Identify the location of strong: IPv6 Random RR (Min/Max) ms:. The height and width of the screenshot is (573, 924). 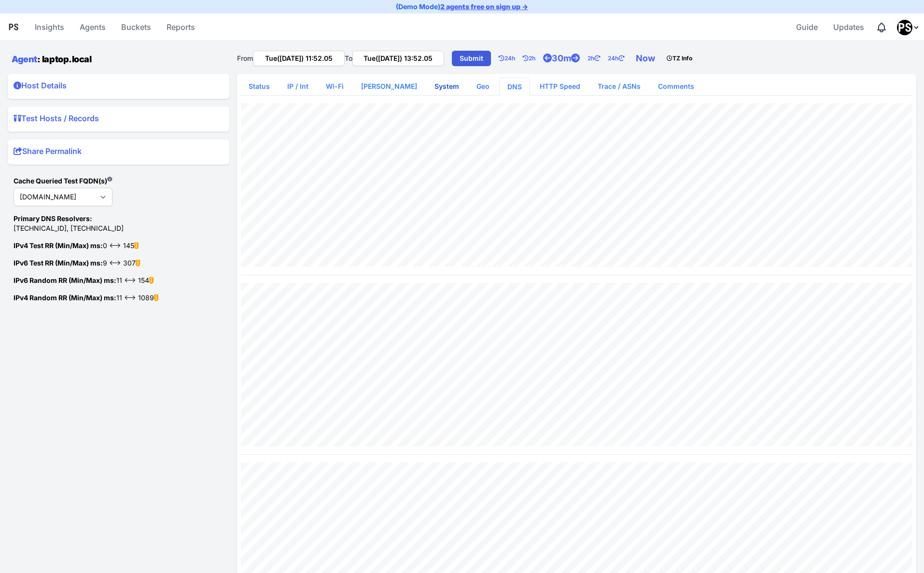
(65, 280).